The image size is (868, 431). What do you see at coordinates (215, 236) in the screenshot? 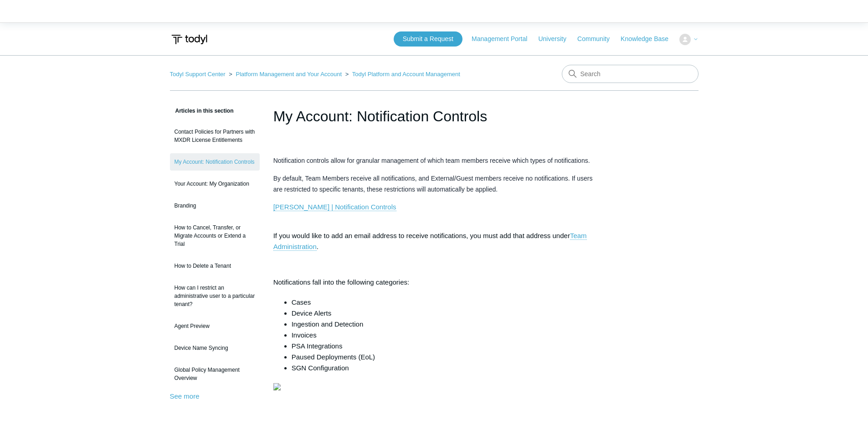
I see `a: How to Cancel, Transfer, or Migrate Accounts or Extend a Trial` at bounding box center [215, 236].